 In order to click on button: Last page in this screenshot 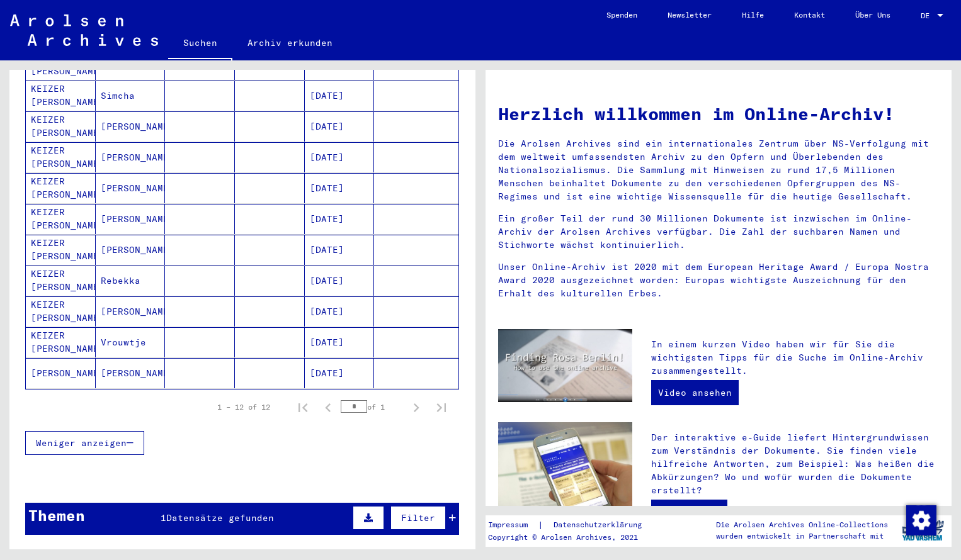, I will do `click(441, 408)`.